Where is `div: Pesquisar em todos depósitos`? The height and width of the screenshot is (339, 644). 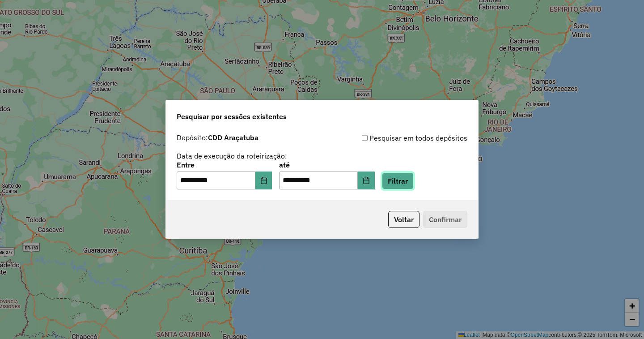 div: Pesquisar em todos depósitos is located at coordinates (395, 138).